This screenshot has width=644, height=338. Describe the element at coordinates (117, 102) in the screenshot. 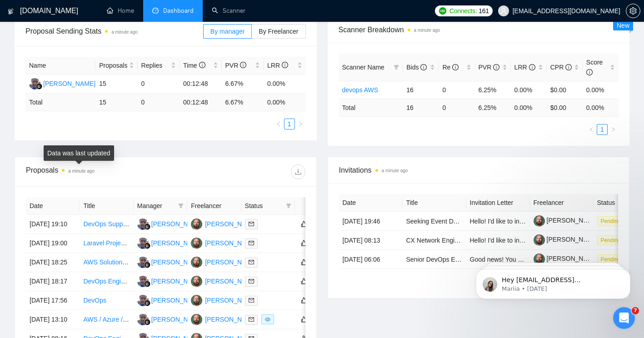

I see `td: 15` at that location.